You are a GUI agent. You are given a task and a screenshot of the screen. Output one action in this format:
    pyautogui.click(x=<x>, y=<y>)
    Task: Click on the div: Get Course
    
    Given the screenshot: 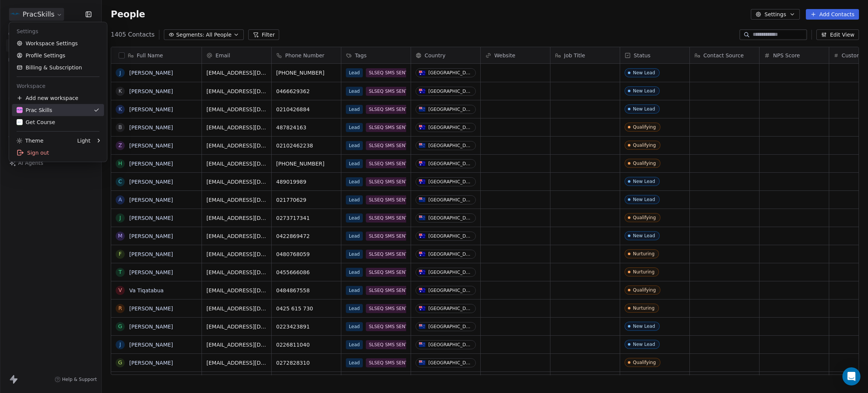 What is the action you would take?
    pyautogui.click(x=36, y=122)
    